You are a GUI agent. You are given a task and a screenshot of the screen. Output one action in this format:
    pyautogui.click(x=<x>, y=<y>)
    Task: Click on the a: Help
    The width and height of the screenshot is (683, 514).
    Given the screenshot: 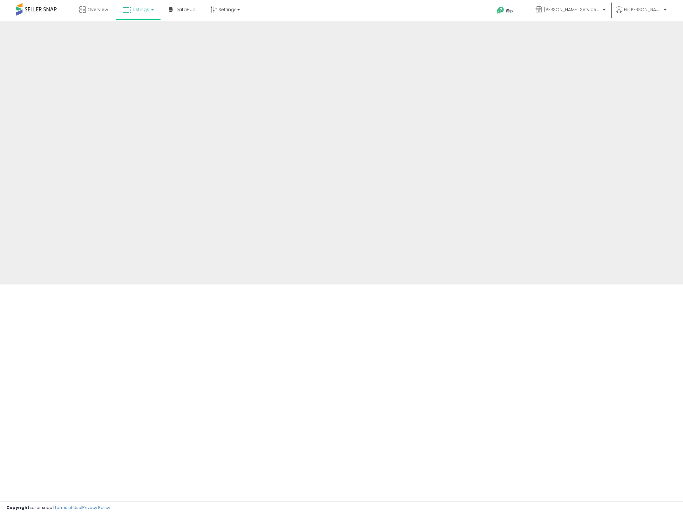 What is the action you would take?
    pyautogui.click(x=508, y=11)
    